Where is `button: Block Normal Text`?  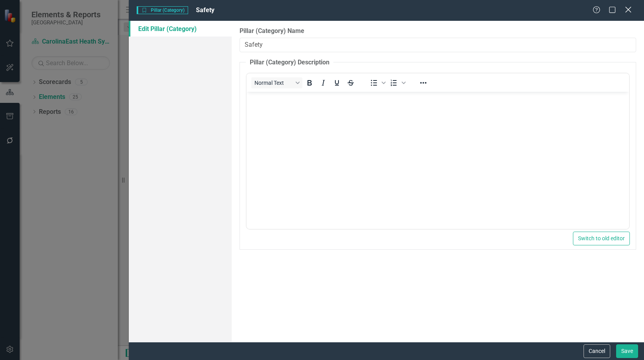 button: Block Normal Text is located at coordinates (277, 83).